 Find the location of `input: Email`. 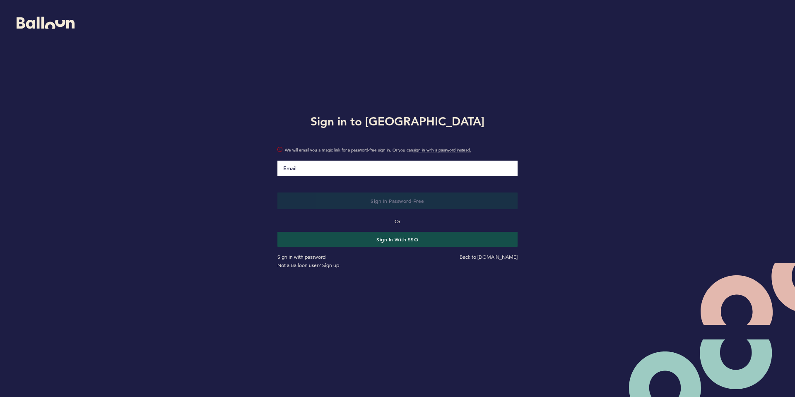

input: Email is located at coordinates (397, 168).